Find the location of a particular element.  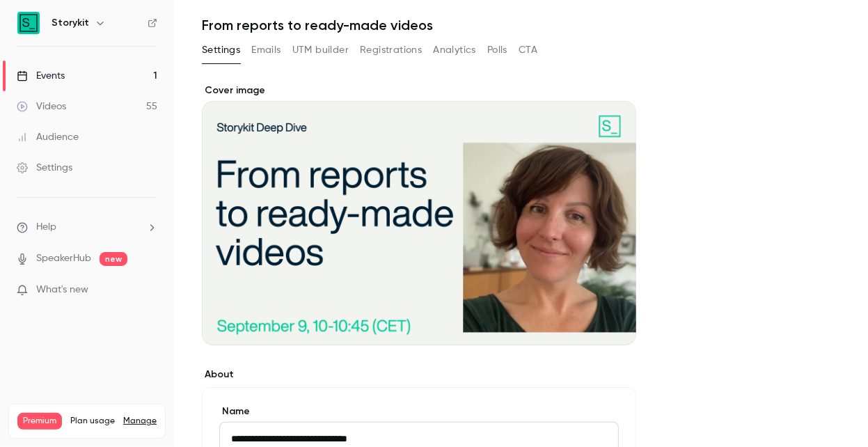

div: Events is located at coordinates (41, 76).